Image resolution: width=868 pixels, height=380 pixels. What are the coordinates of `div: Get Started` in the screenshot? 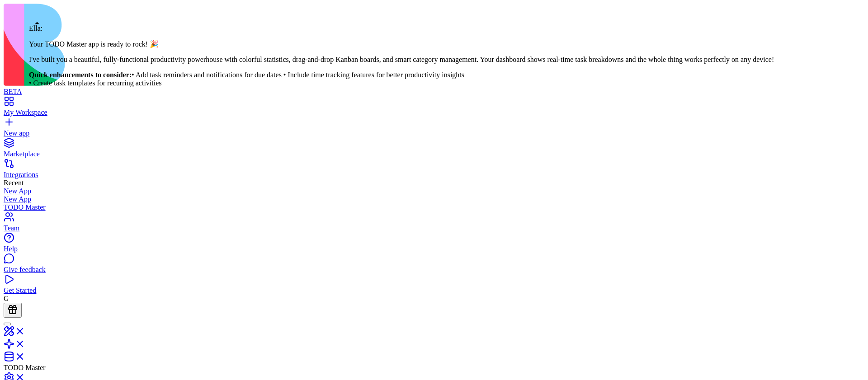 It's located at (434, 291).